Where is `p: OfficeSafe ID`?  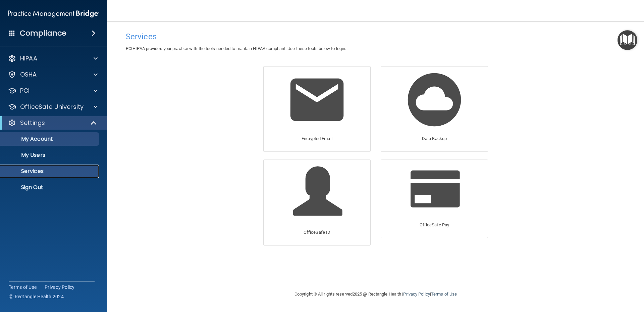
p: OfficeSafe ID is located at coordinates (317, 232).